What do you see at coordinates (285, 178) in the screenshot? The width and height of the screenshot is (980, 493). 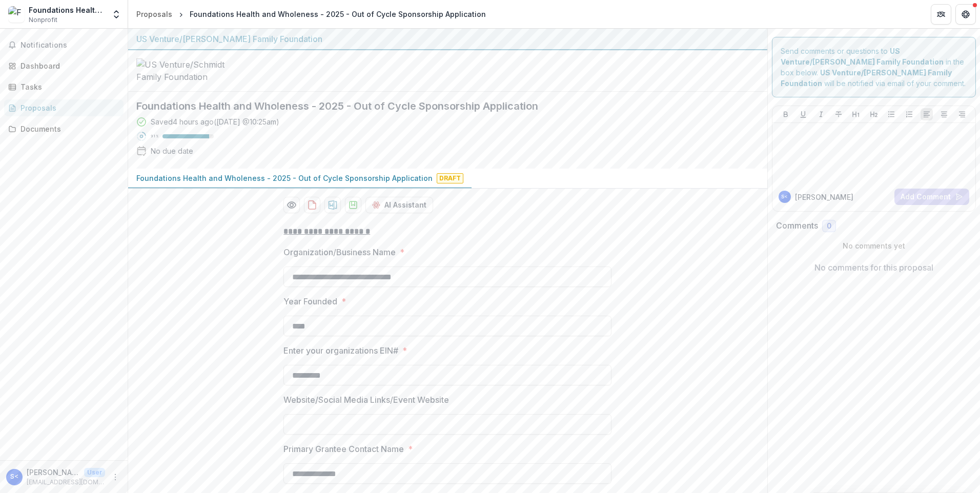 I see `p: Foundations Health and Wholeness - 2025 - Out of Cycle Sponsorship Application` at bounding box center [285, 178].